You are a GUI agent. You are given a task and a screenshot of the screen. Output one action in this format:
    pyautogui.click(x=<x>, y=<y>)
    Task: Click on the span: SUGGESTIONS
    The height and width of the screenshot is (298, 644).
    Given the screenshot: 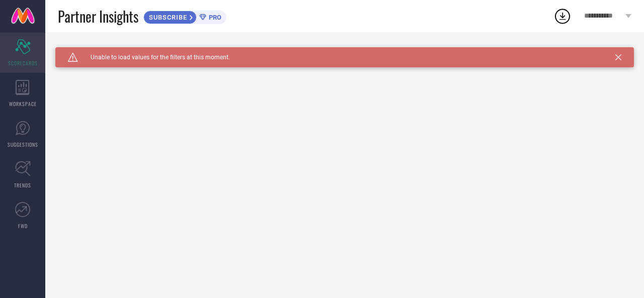 What is the action you would take?
    pyautogui.click(x=23, y=145)
    